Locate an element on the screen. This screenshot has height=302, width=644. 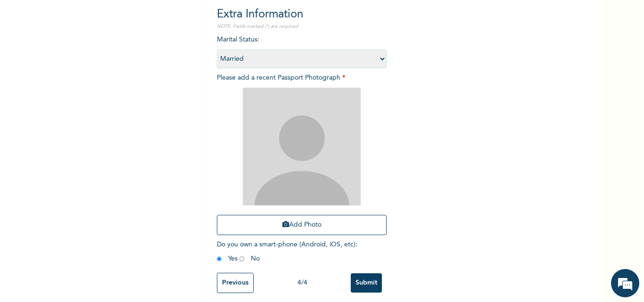
img: d_794563401_company_1708531726252_794563401 is located at coordinates (42, 59).